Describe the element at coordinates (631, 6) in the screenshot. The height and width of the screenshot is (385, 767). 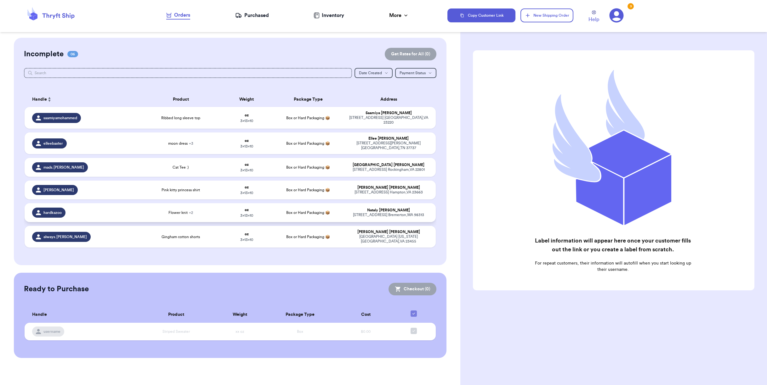
I see `div: 3` at that location.